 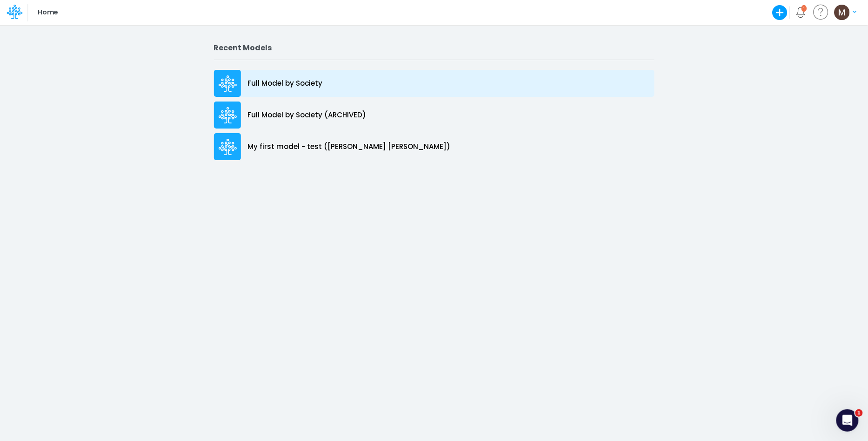 What do you see at coordinates (307, 115) in the screenshot?
I see `p: Full Model by Society (ARCHIVED)` at bounding box center [307, 115].